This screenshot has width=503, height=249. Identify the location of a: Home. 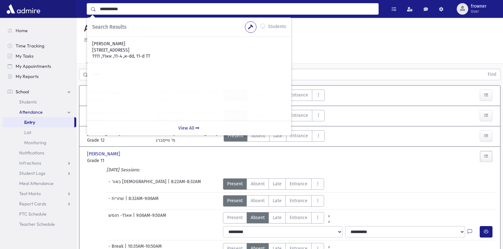
(39, 31).